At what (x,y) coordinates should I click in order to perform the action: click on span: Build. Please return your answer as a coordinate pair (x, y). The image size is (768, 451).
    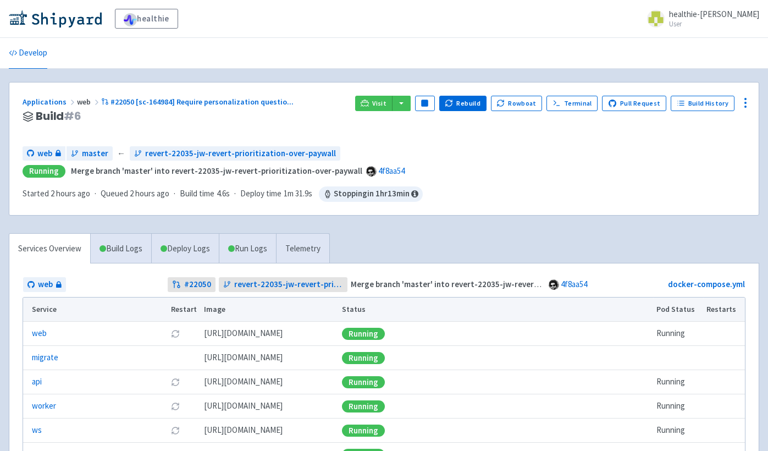
    Looking at the image, I should click on (58, 116).